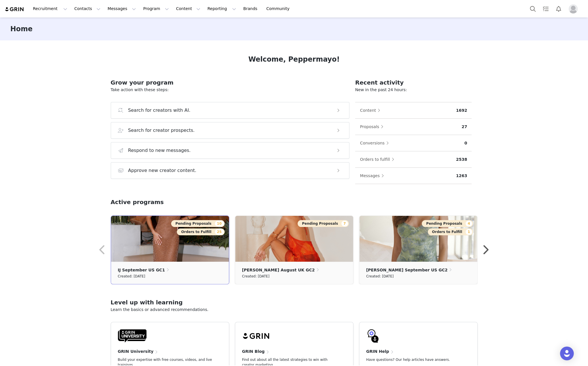 The height and width of the screenshot is (366, 588). I want to click on img: grin-logo-black.svg, so click(257, 336).